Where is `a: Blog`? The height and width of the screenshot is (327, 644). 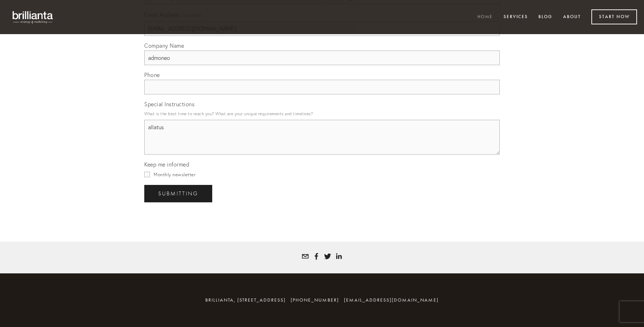
a: Blog is located at coordinates (545, 17).